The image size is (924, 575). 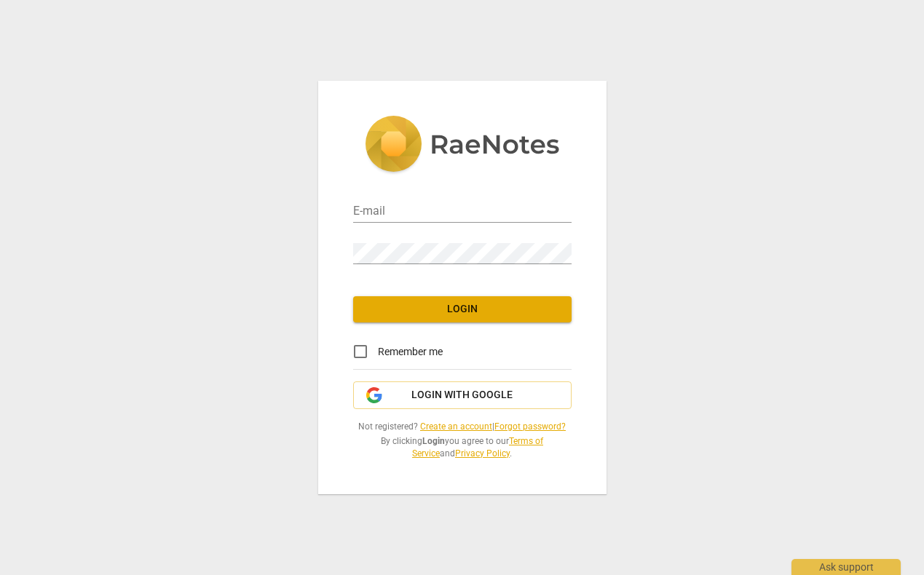 I want to click on b: Login, so click(x=434, y=441).